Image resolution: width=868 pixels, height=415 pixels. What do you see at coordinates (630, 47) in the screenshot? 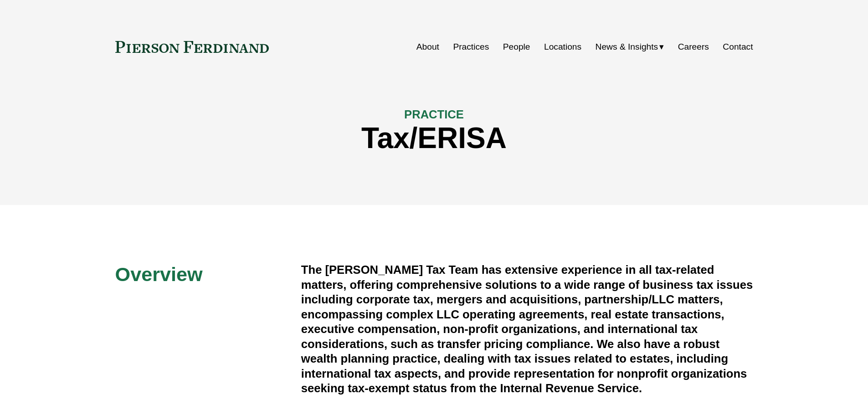
I see `a: folder dropdown` at bounding box center [630, 47].